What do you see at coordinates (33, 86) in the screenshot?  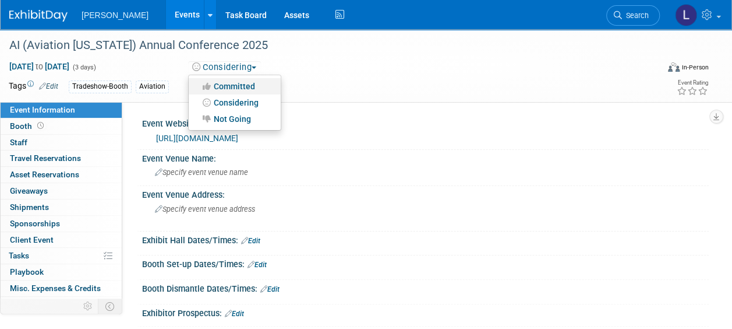 I see `td: Tags` at bounding box center [33, 86].